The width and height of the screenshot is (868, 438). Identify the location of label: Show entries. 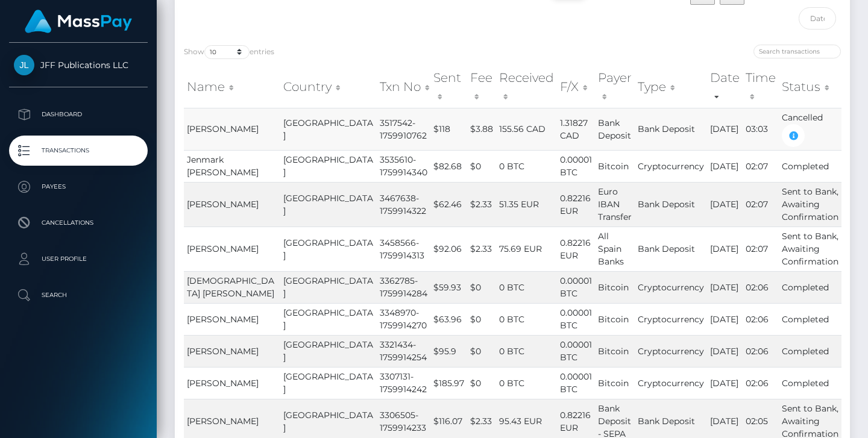
(229, 52).